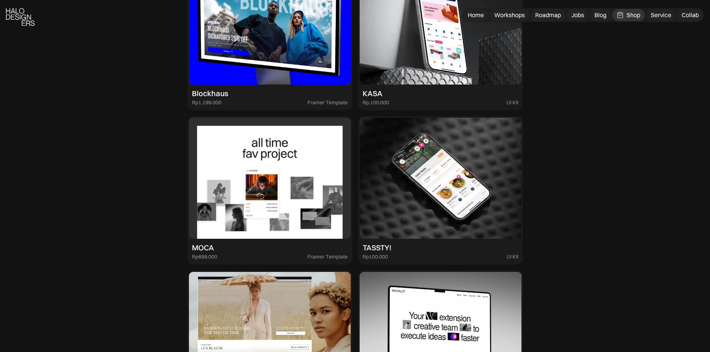 The height and width of the screenshot is (352, 710). Describe the element at coordinates (661, 15) in the screenshot. I see `a: Service` at that location.